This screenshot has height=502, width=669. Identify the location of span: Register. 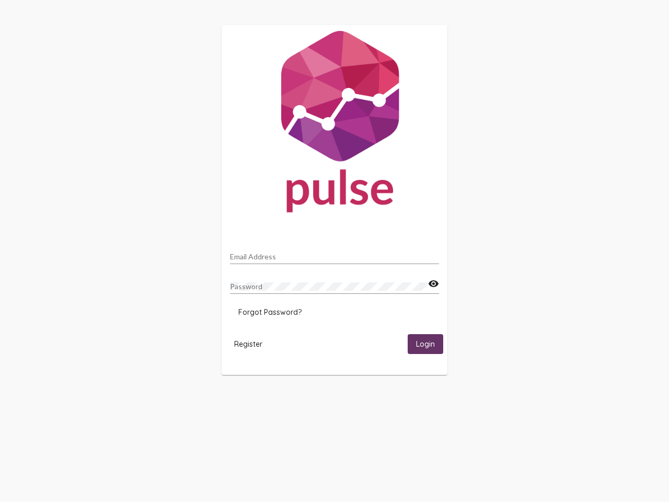
(248, 344).